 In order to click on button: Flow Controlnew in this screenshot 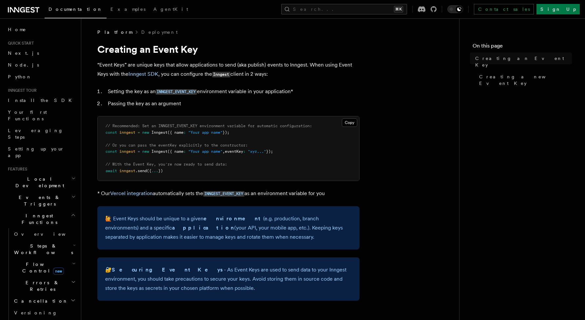, I will do `click(44, 267)`.